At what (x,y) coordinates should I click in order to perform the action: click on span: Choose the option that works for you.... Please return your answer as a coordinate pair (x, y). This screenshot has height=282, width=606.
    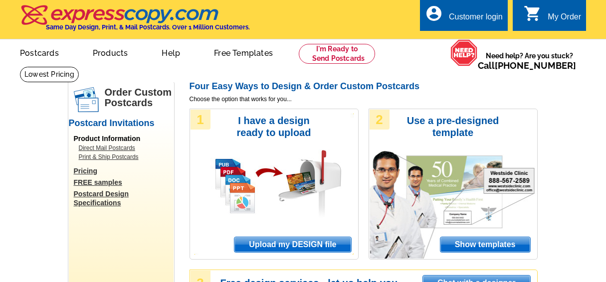
    Looking at the image, I should click on (364, 99).